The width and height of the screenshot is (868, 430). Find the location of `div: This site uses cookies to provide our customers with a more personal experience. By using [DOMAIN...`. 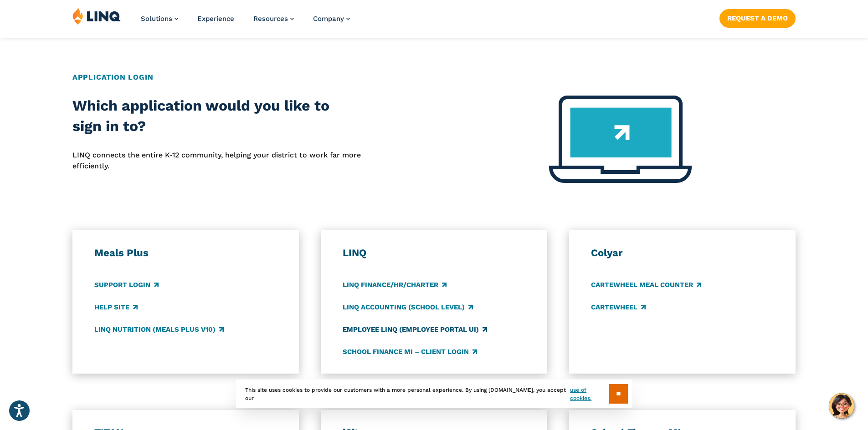

div: This site uses cookies to provide our customers with a more personal experience. By using [DOMAIN... is located at coordinates (434, 394).